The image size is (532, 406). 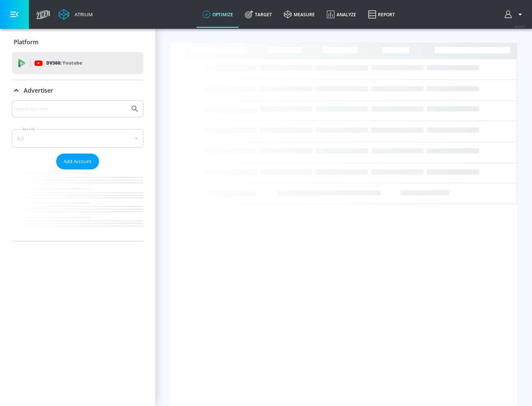 What do you see at coordinates (218, 15) in the screenshot?
I see `a: optimize` at bounding box center [218, 15].